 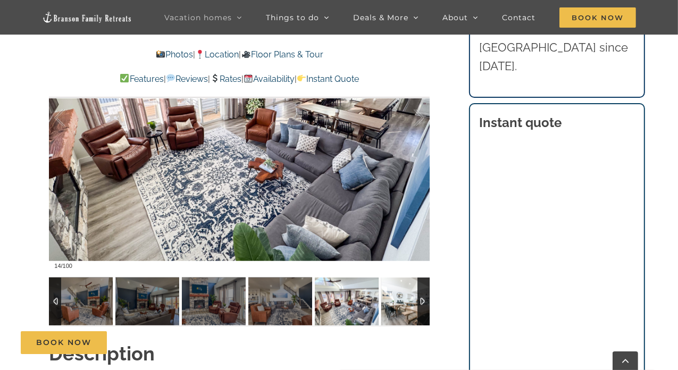 I want to click on strong: Instant quote, so click(x=520, y=122).